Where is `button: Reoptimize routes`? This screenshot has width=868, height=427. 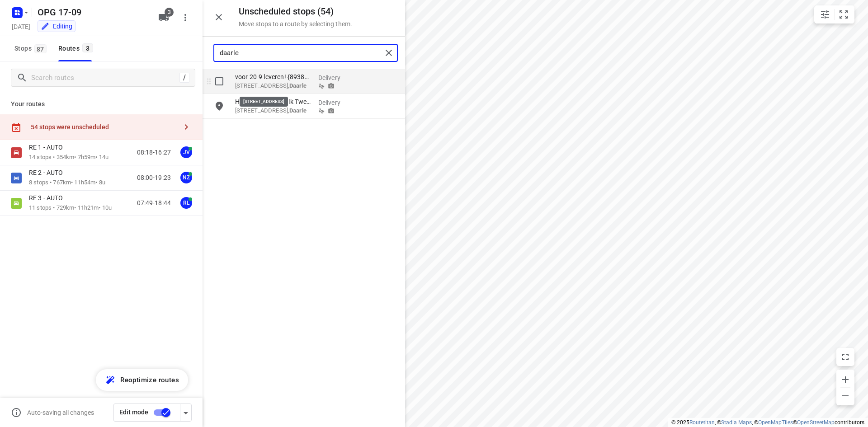
button: Reoptimize routes is located at coordinates (142, 380).